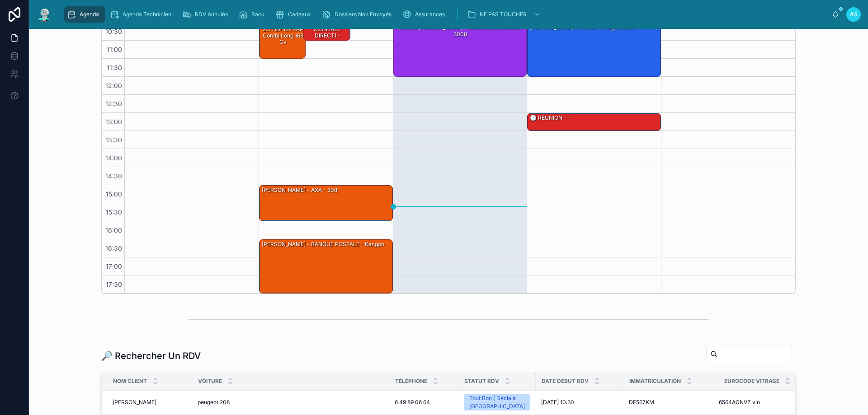 The width and height of the screenshot is (868, 415). Describe the element at coordinates (114, 31) in the screenshot. I see `span: 10:30` at that location.